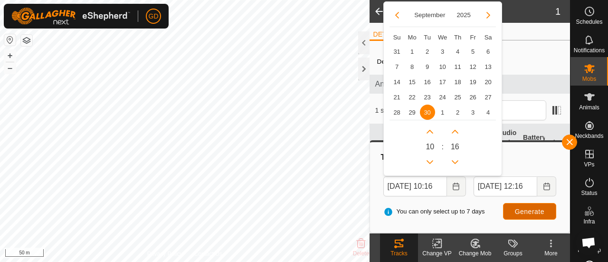 The width and height of the screenshot is (608, 262). I want to click on td: 5, so click(473, 51).